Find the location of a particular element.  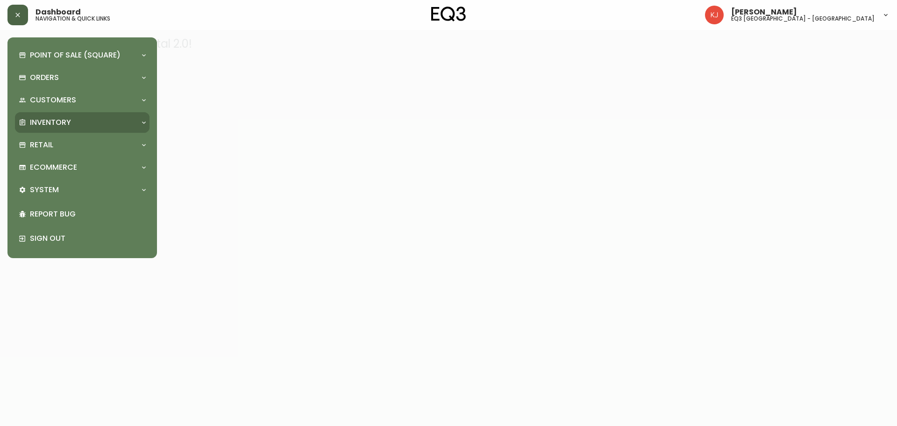

div: Customers is located at coordinates (82, 100).